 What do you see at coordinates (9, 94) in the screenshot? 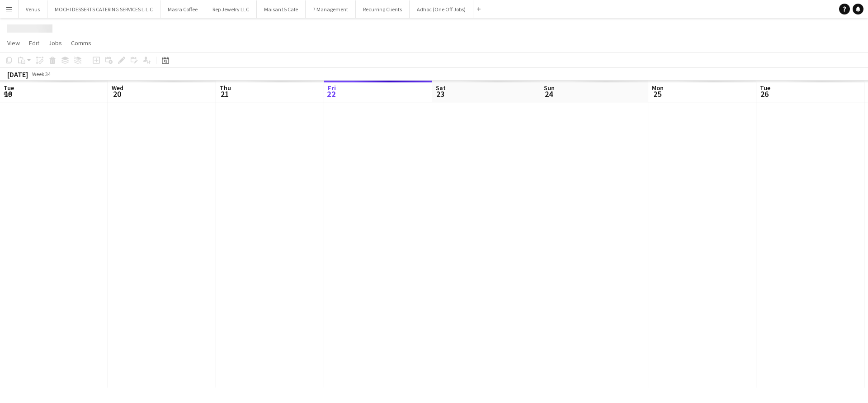
I see `span: 19` at bounding box center [9, 94].